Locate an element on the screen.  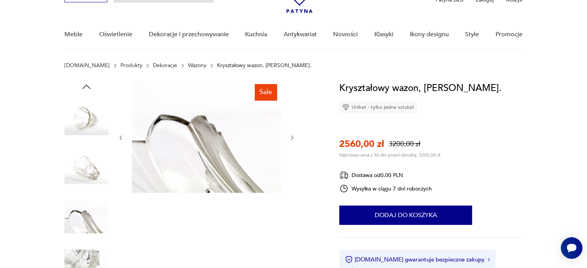
a: Nowości is located at coordinates (345, 34).